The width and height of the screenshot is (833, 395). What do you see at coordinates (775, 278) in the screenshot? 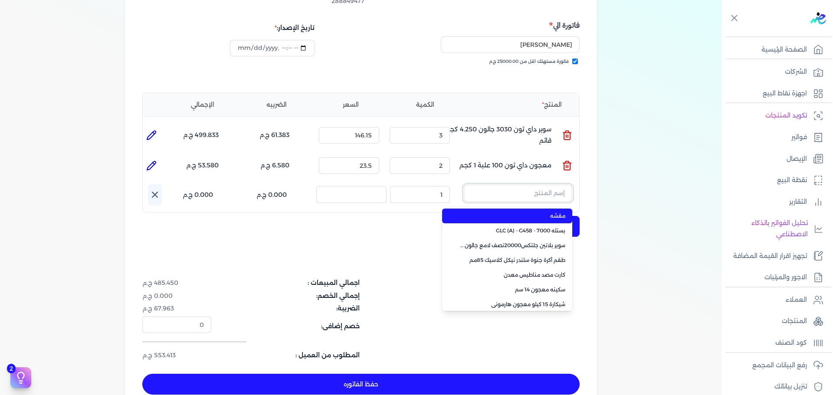
I see `a: الاجور والمرتبات` at bounding box center [775, 278].